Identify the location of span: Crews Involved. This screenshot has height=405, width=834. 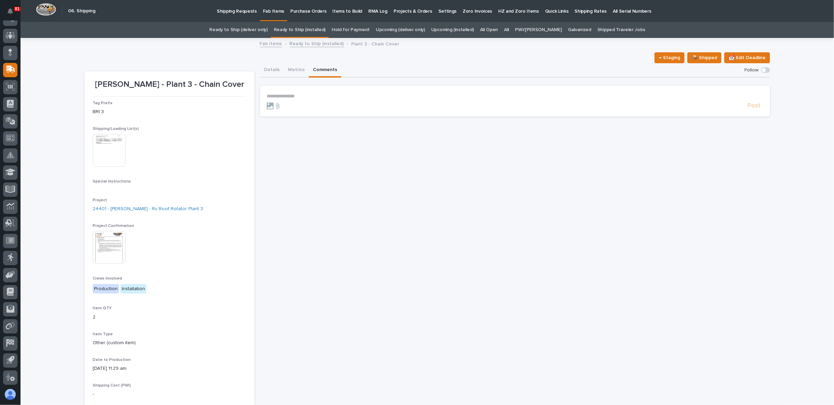
(107, 279).